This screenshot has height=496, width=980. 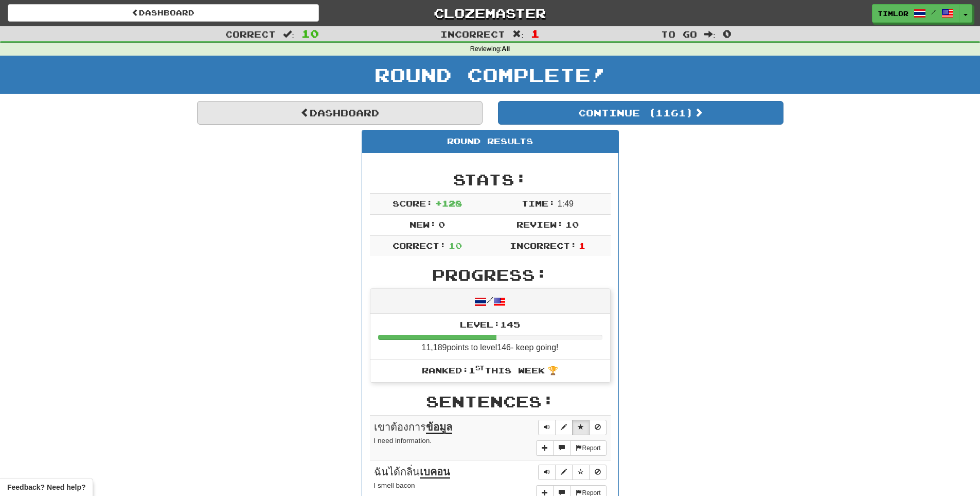 What do you see at coordinates (490, 179) in the screenshot?
I see `h2: Stats:` at bounding box center [490, 179].